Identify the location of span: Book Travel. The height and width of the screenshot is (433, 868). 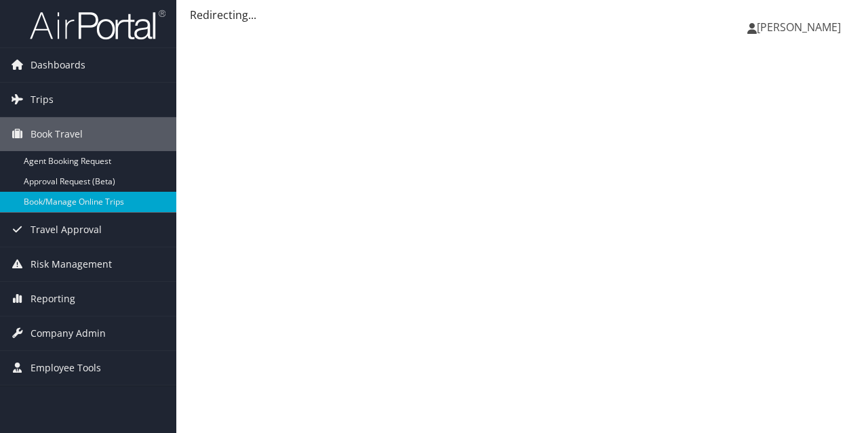
(56, 134).